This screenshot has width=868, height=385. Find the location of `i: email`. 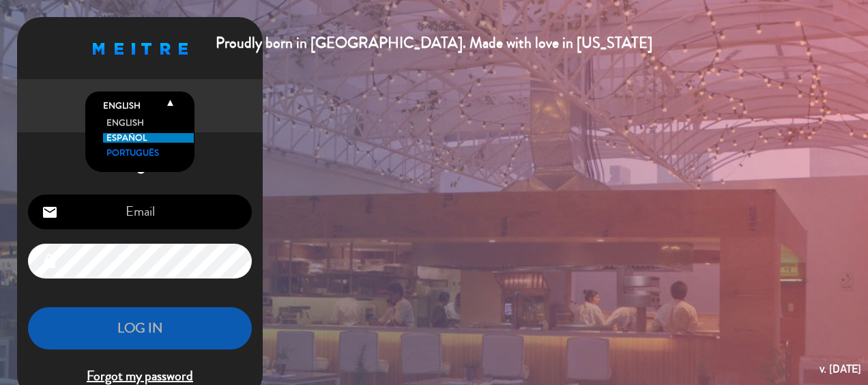

i: email is located at coordinates (50, 212).